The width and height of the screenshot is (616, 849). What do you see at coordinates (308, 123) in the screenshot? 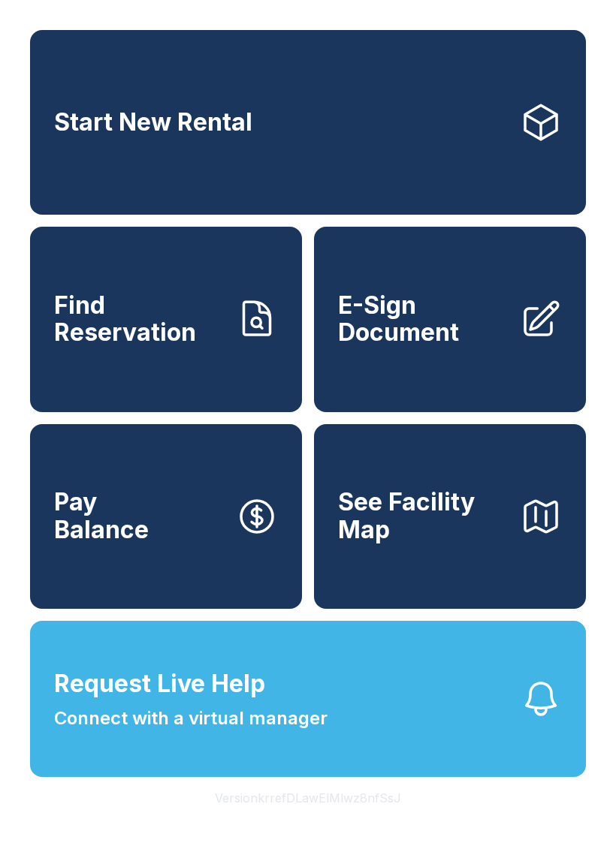
I see `a: Start New Rental` at bounding box center [308, 123].